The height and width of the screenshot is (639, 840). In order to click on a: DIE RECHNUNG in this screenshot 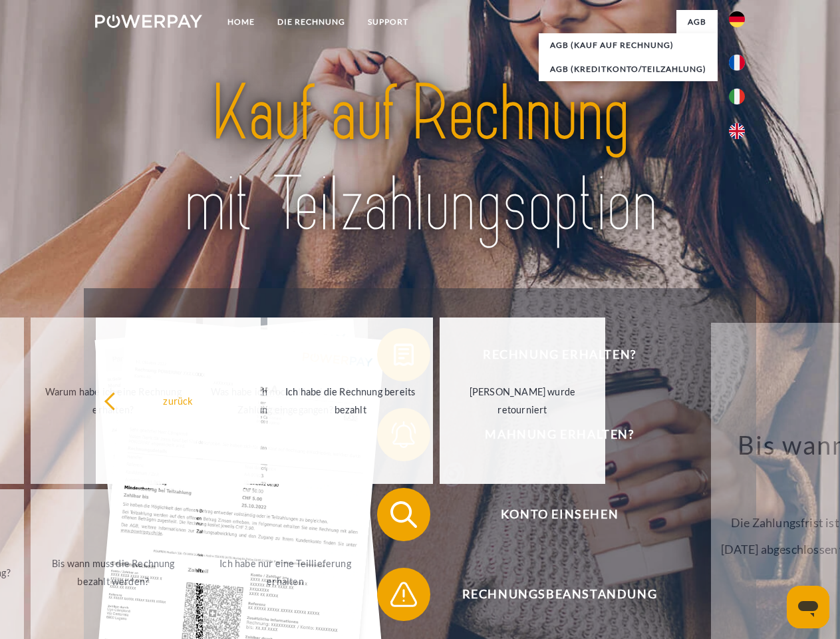, I will do `click(311, 22)`.